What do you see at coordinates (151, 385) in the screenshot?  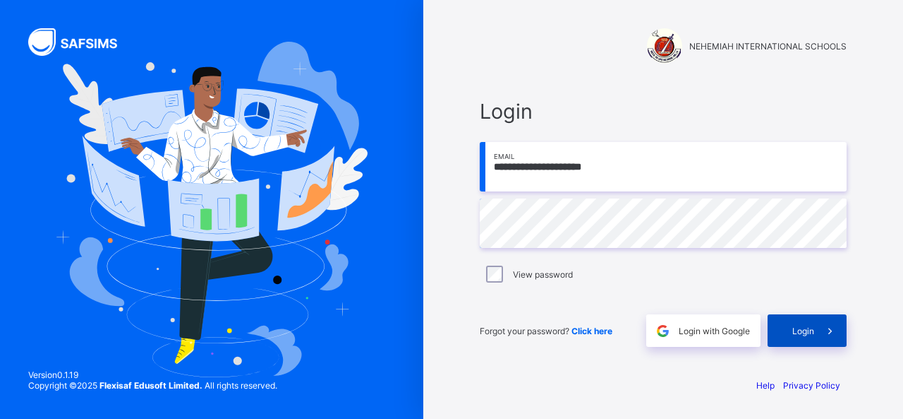 I see `strong: Flexisaf Edusoft Limited.` at bounding box center [151, 385].